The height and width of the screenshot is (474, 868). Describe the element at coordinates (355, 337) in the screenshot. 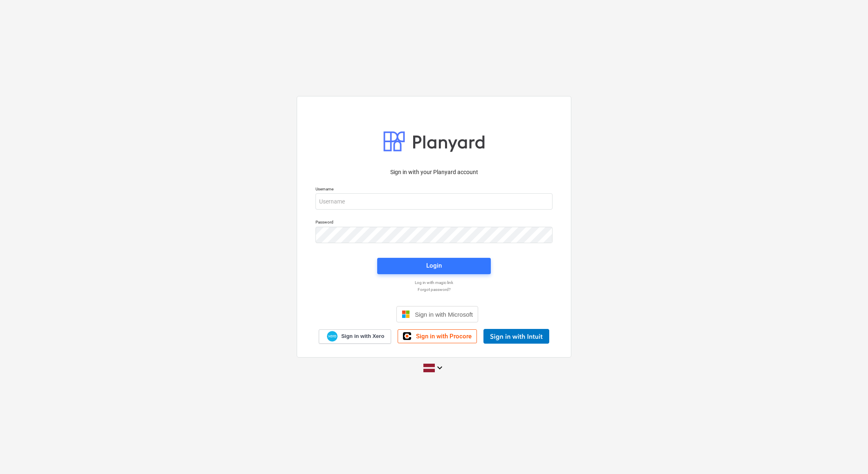

I see `a: Sign in with Xero` at that location.